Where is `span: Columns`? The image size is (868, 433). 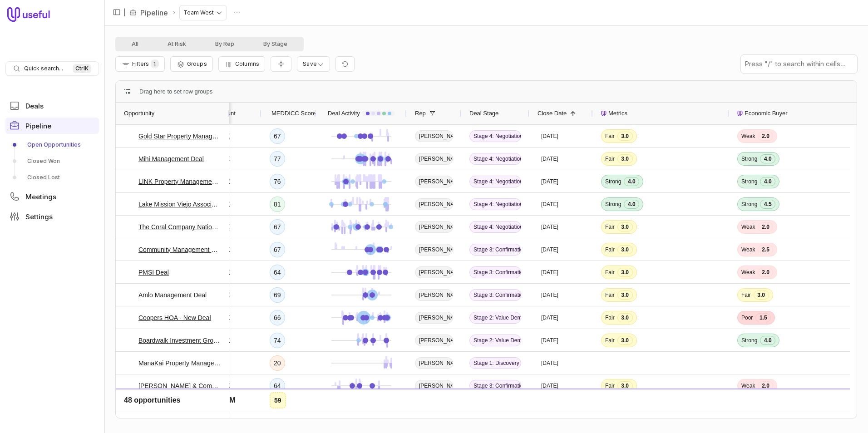 span: Columns is located at coordinates (246, 64).